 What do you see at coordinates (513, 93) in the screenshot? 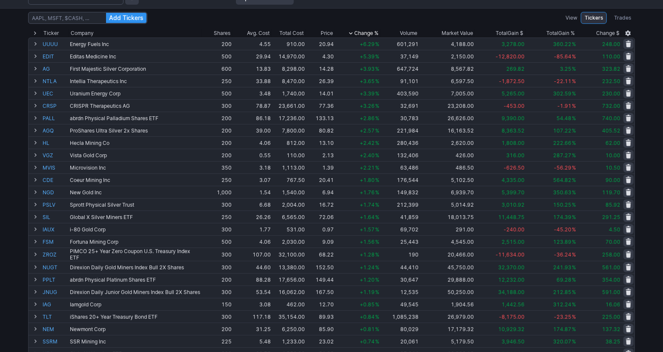
I see `span: 5,265.00` at bounding box center [513, 93].